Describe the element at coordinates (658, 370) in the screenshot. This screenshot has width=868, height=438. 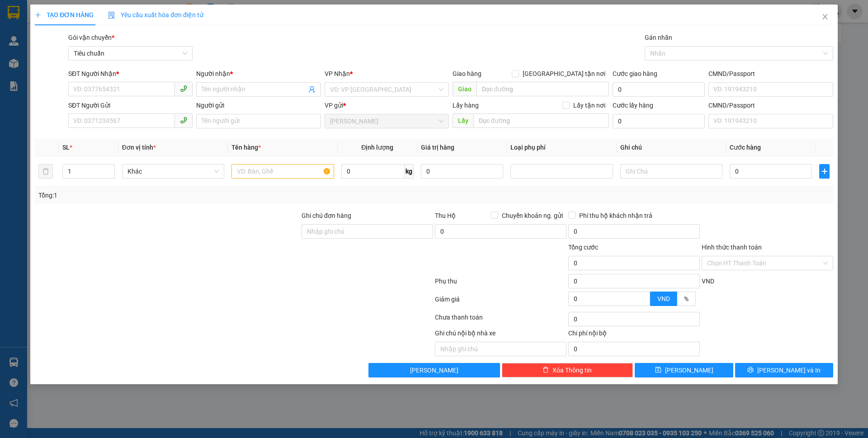
I see `span: save` at that location.